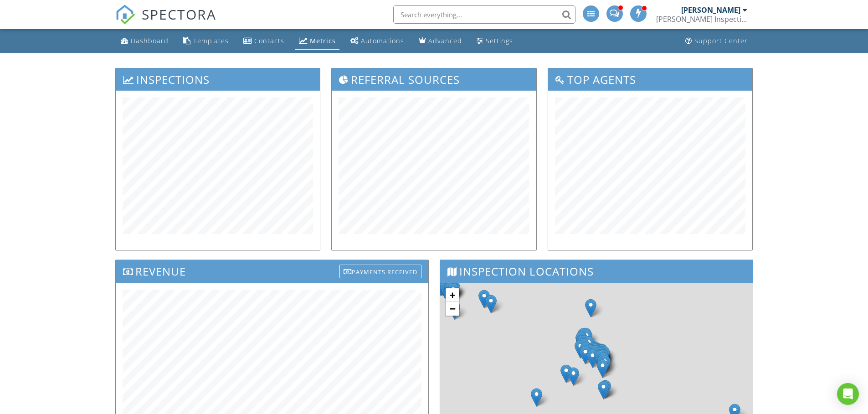  What do you see at coordinates (452, 309) in the screenshot?
I see `a: Zoom out` at bounding box center [452, 309].